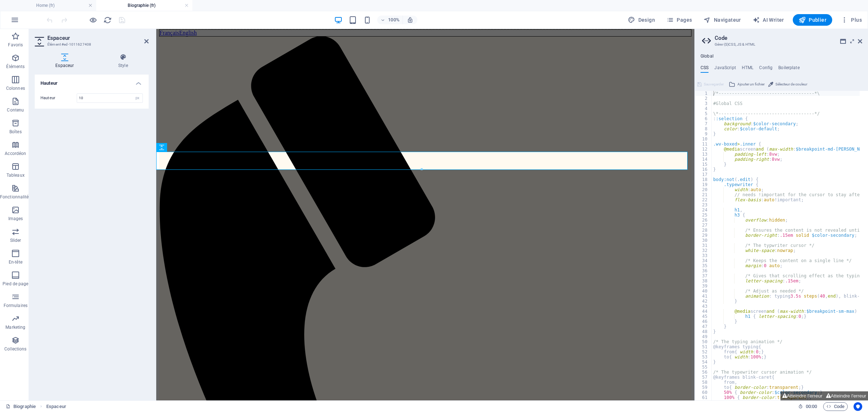 The width and height of the screenshot is (868, 412). Describe the element at coordinates (704, 220) in the screenshot. I see `div: 26` at that location.